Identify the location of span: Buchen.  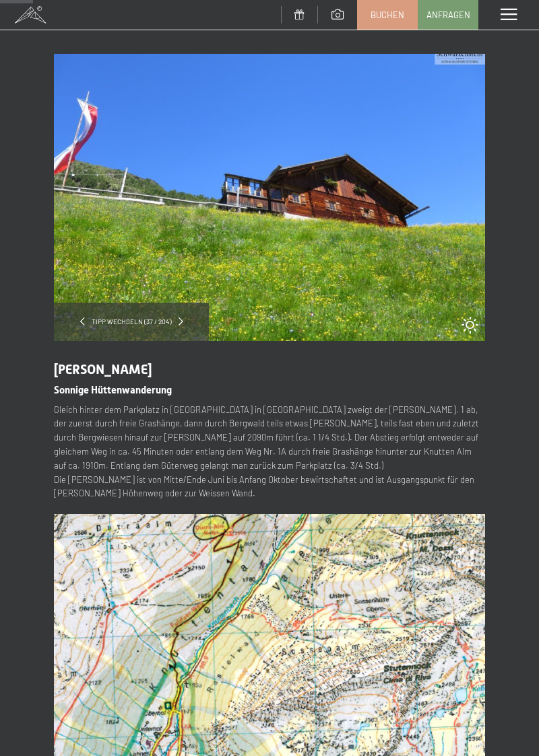
(388, 15).